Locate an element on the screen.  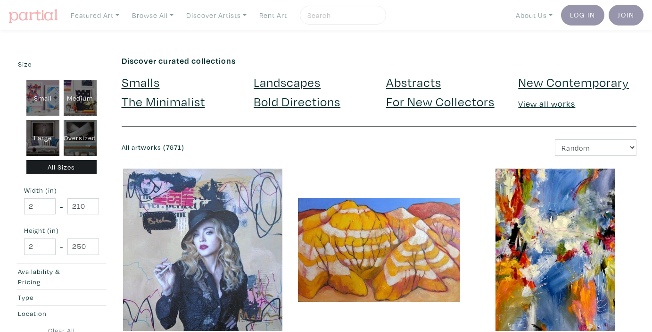
div: Size is located at coordinates (49, 64).